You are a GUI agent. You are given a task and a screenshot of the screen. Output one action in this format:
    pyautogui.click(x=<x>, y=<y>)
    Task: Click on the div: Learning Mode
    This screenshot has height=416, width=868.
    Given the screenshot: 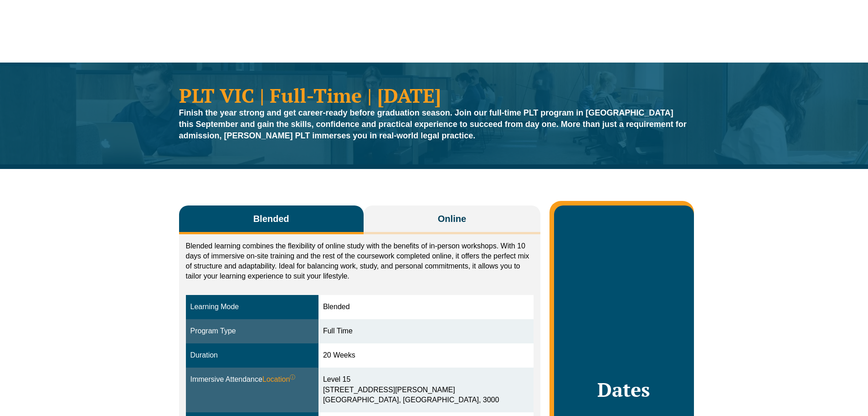 What is the action you would take?
    pyautogui.click(x=252, y=306)
    